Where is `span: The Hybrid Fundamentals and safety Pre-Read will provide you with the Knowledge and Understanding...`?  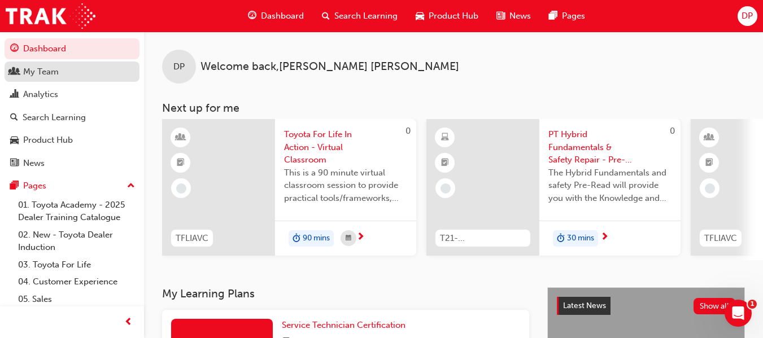
span: The Hybrid Fundamentals and safety Pre-Read will provide you with the Knowledge and Understanding... is located at coordinates (610, 186).